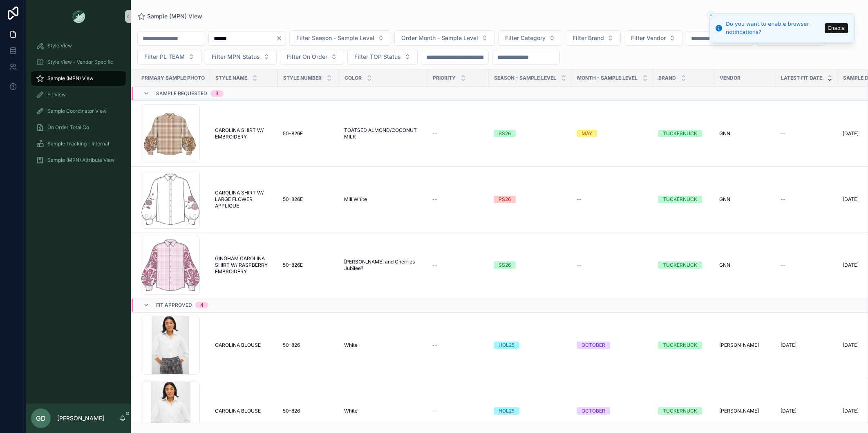 The width and height of the screenshot is (868, 433). What do you see at coordinates (78, 17) in the screenshot?
I see `img: App logo` at bounding box center [78, 17].